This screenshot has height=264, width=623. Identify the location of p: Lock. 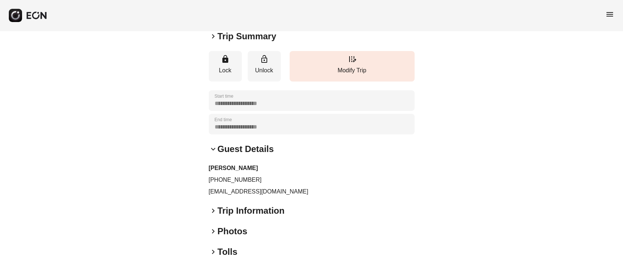
(225, 71).